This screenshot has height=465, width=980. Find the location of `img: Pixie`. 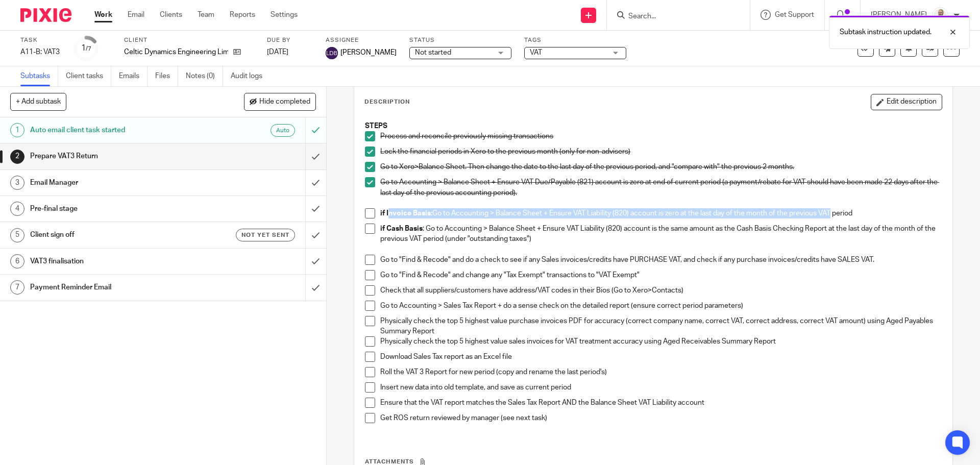

img: Pixie is located at coordinates (46, 15).